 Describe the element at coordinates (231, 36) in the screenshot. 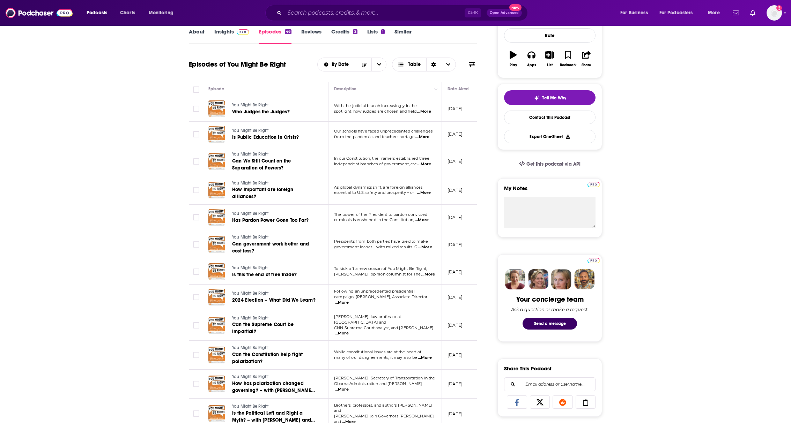

I see `a: InsightsPodchaser Pro` at that location.